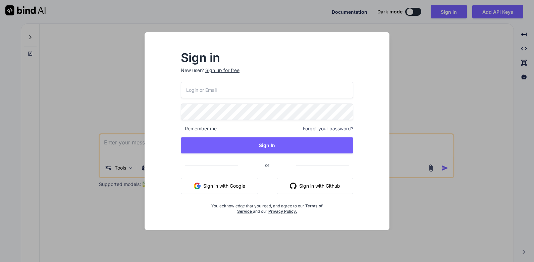  What do you see at coordinates (222, 70) in the screenshot?
I see `div: Sign up for free` at bounding box center [222, 70].